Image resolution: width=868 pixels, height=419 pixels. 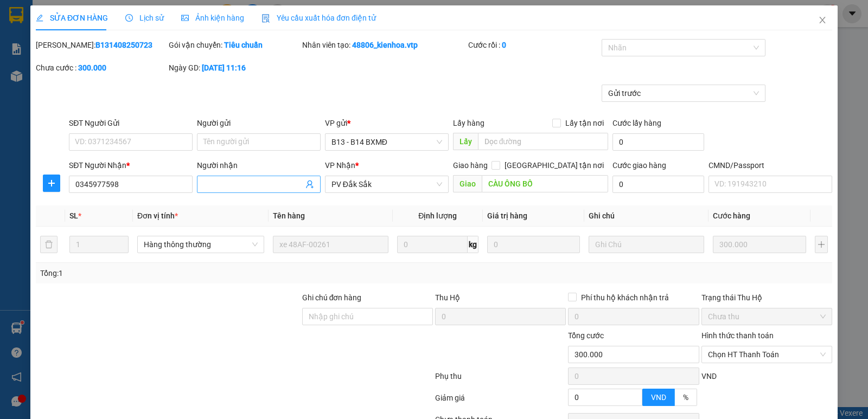 What do you see at coordinates (646, 244) in the screenshot?
I see `input: Ghi Chú` at bounding box center [646, 244].